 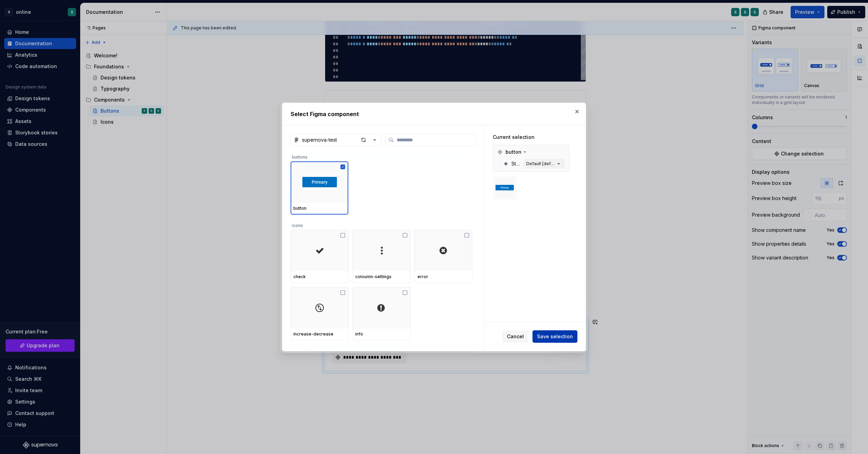 What do you see at coordinates (513, 152) in the screenshot?
I see `span: button` at bounding box center [513, 152].